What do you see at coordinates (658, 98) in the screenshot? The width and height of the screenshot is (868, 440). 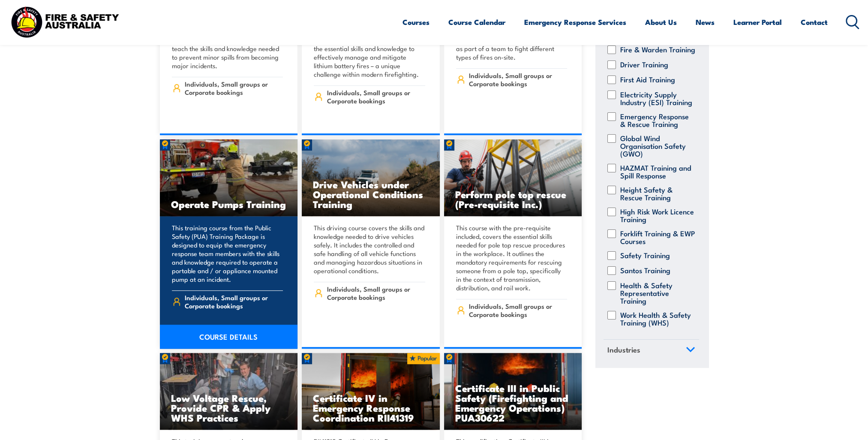 I see `label: Electricity Supply Industry (ESI) Training` at bounding box center [658, 98].